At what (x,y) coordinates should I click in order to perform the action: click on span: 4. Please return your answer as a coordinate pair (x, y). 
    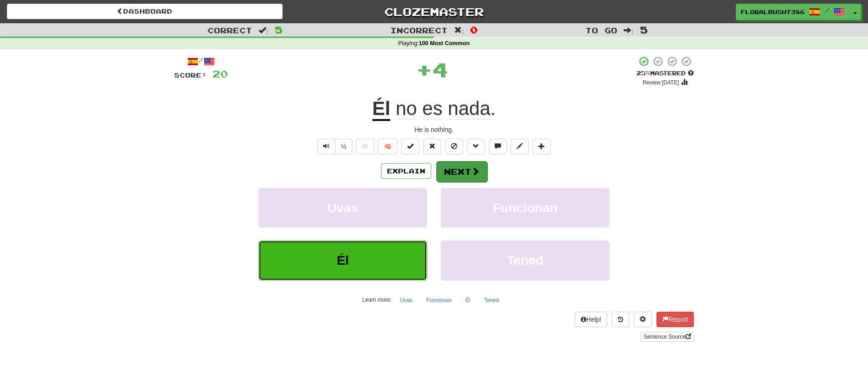
    Looking at the image, I should click on (440, 69).